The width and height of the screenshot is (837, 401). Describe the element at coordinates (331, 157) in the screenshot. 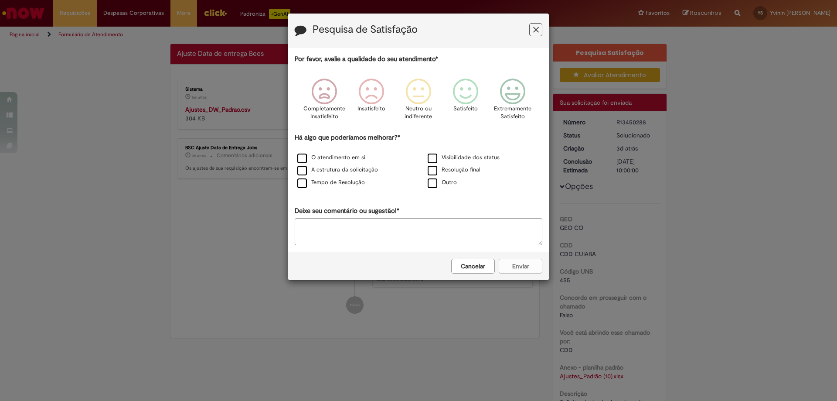

I see `label: O atendimento em si` at that location.